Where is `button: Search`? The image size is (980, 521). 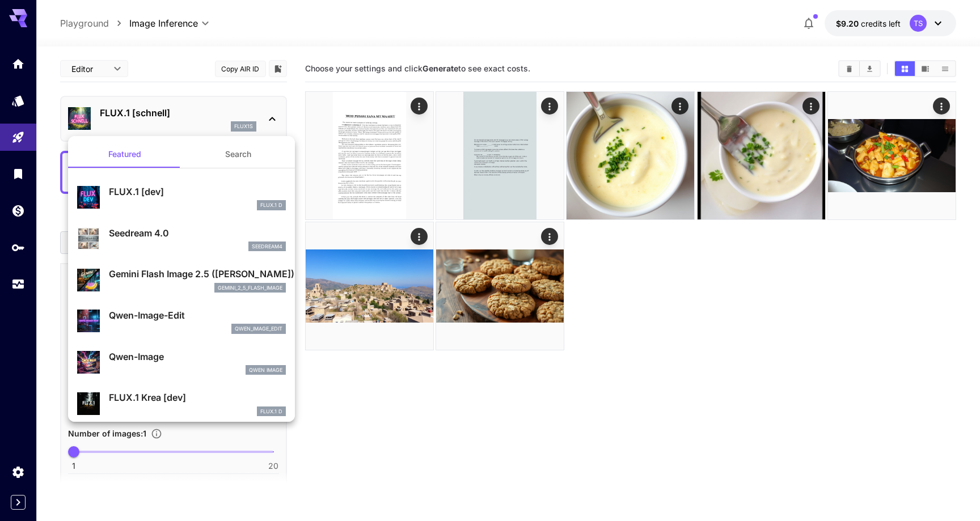 button: Search is located at coordinates (238, 154).